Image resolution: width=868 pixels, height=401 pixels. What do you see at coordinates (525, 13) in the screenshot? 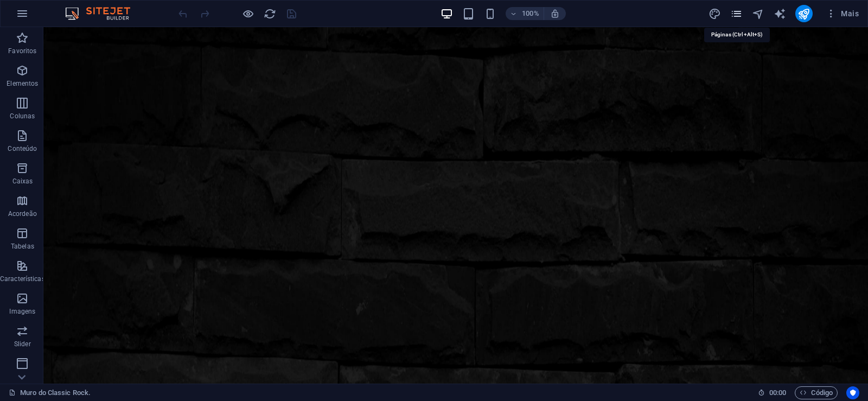
I see `button: 100%` at bounding box center [525, 13].